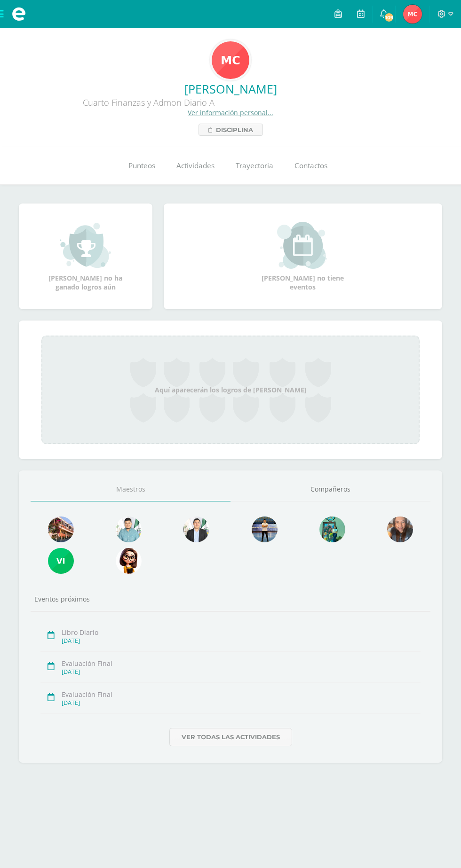  What do you see at coordinates (230, 599) in the screenshot?
I see `div: Eventos próximos` at bounding box center [230, 599].